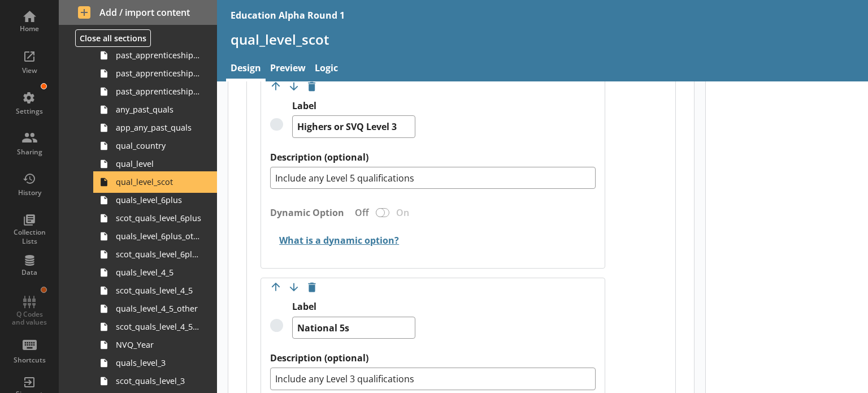 The image size is (868, 393). I want to click on a: scot_quals_level_6plus, so click(156, 218).